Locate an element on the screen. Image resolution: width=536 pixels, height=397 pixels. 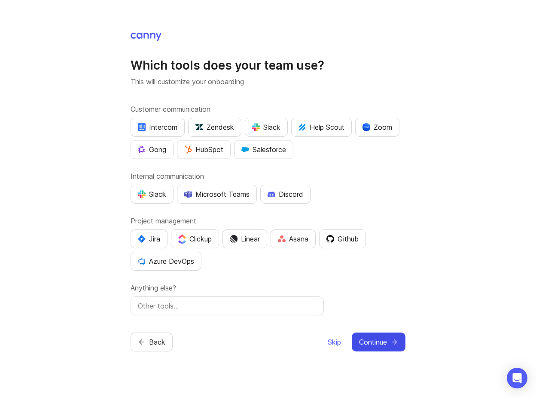
div: Linear is located at coordinates (245, 239).